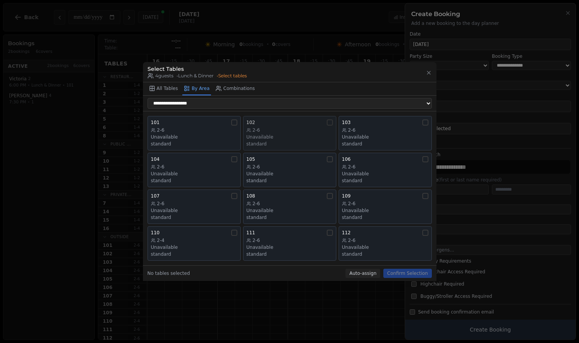 The height and width of the screenshot is (343, 579). Describe the element at coordinates (161, 240) in the screenshot. I see `span: 2-4` at that location.